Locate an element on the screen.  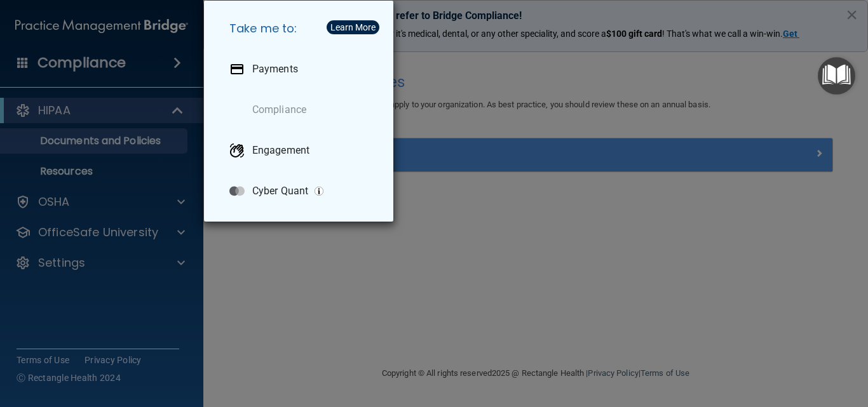
a: Compliance is located at coordinates (302, 110).